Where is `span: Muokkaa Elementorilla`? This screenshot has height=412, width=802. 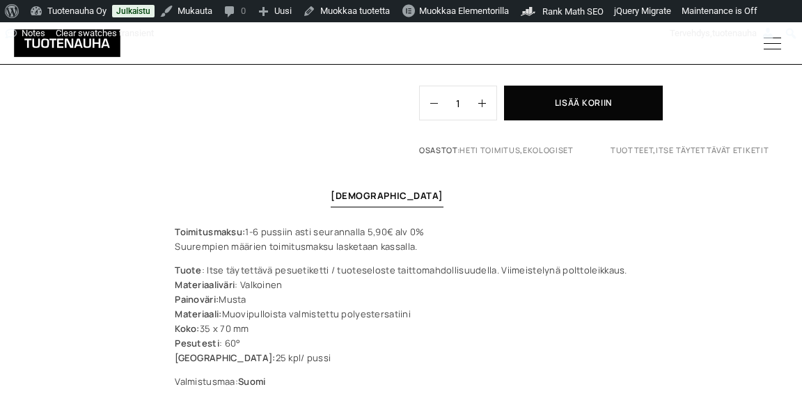
span: Muokkaa Elementorilla is located at coordinates (464, 10).